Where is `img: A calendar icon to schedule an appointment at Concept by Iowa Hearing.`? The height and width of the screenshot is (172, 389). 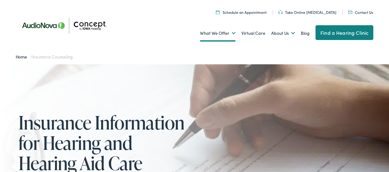 img: A calendar icon to schedule an appointment at Concept by Iowa Hearing. is located at coordinates (218, 12).